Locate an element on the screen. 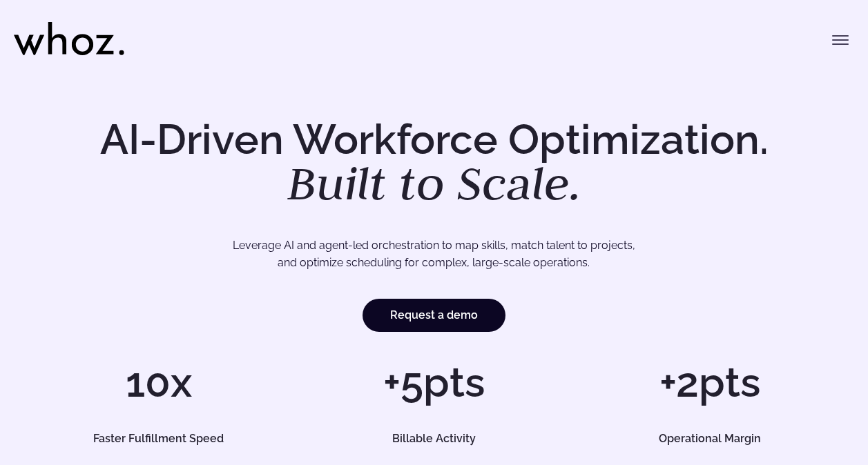 The width and height of the screenshot is (868, 465). h5: Billable Activity is located at coordinates (433, 439).